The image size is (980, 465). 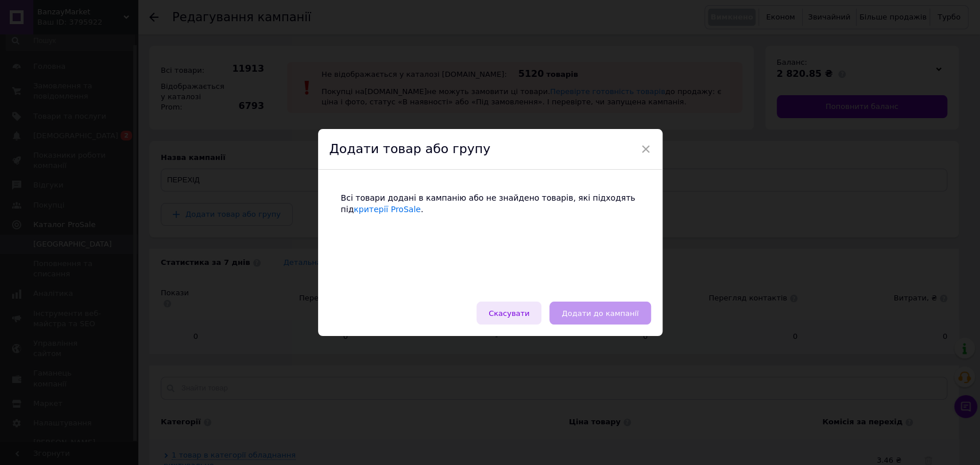 What do you see at coordinates (387, 209) in the screenshot?
I see `a: критерії ProSale` at bounding box center [387, 209].